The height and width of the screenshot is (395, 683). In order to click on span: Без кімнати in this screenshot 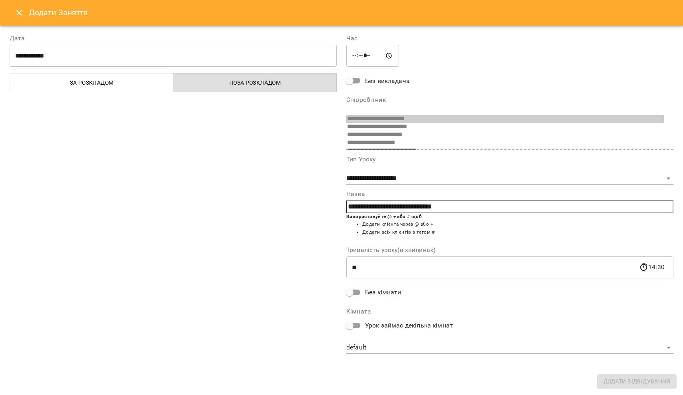, I will do `click(383, 293)`.